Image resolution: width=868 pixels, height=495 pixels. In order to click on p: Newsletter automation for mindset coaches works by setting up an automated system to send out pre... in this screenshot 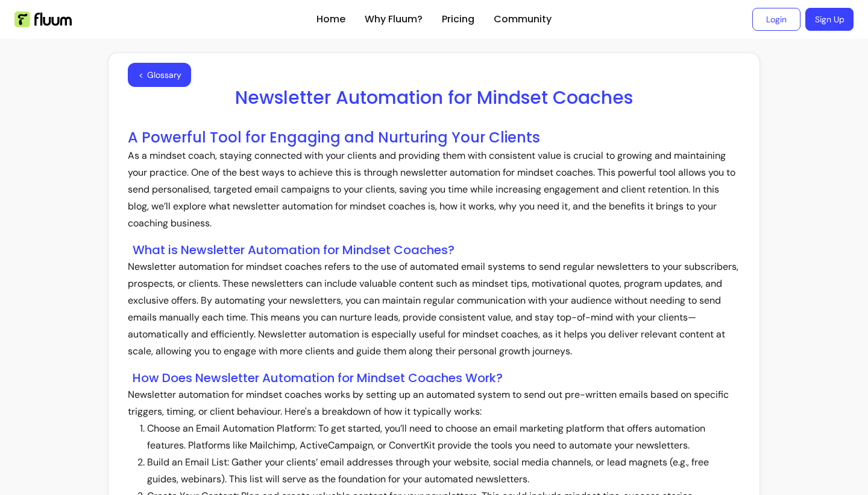, I will do `click(434, 403)`.